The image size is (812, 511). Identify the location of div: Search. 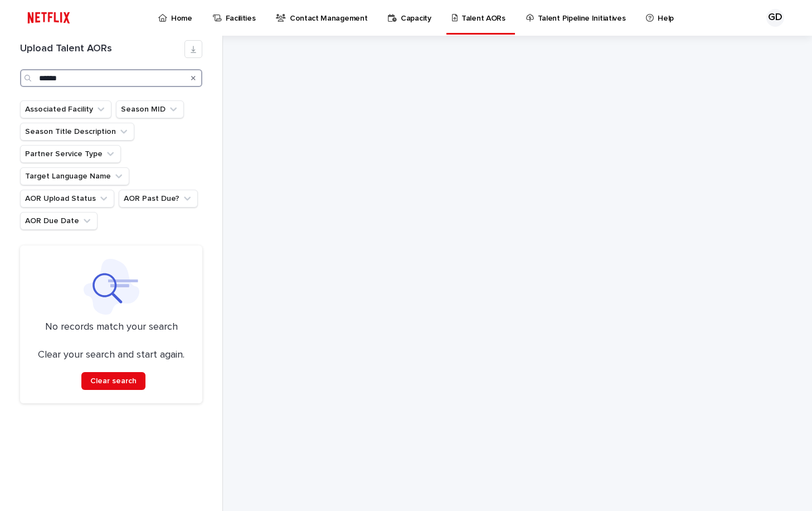
(111, 78).